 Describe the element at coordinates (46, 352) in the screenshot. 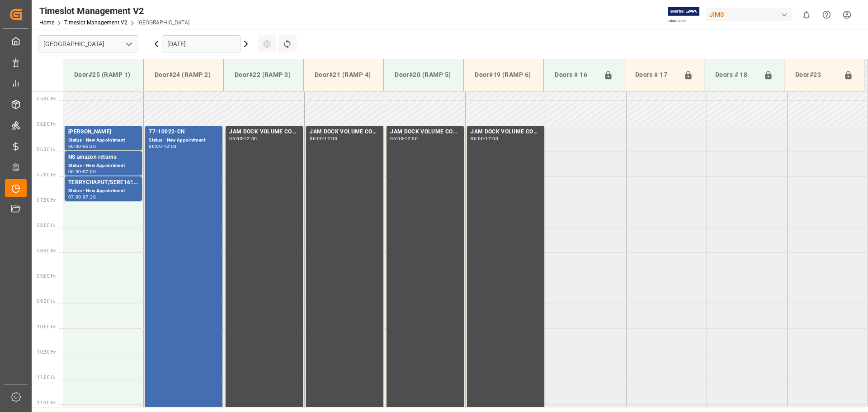

I see `span: 10:30 Hr` at that location.